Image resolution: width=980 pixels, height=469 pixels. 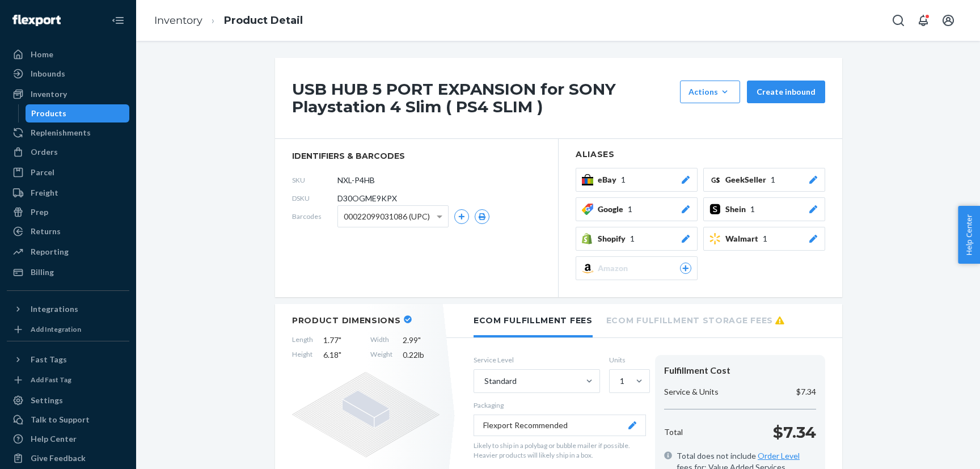 What do you see at coordinates (36, 21) in the screenshot?
I see `img: Flexport logo` at bounding box center [36, 21].